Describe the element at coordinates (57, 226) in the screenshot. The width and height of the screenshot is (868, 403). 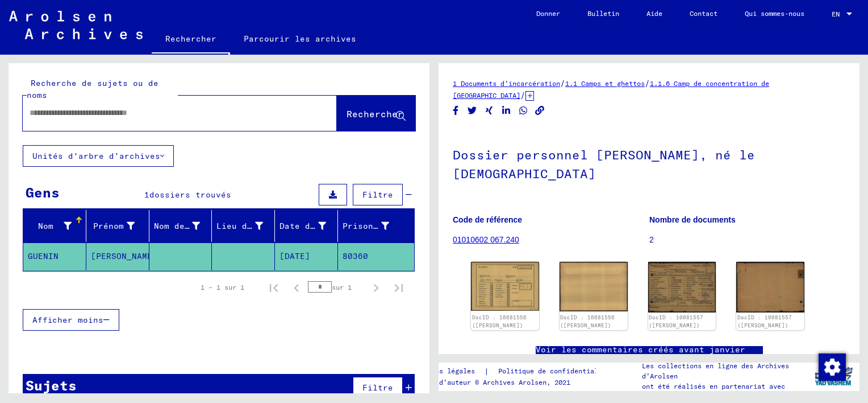
I see `div: Nom` at that location.